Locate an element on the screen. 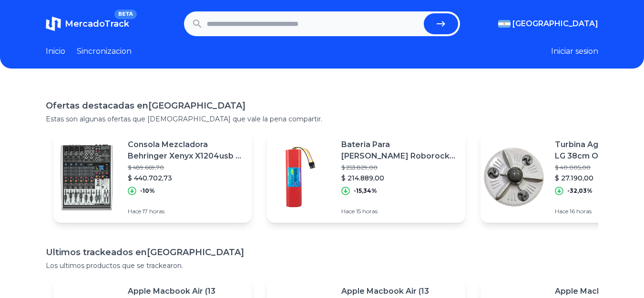 The width and height of the screenshot is (644, 298). p: -32,03% is located at coordinates (580, 191).